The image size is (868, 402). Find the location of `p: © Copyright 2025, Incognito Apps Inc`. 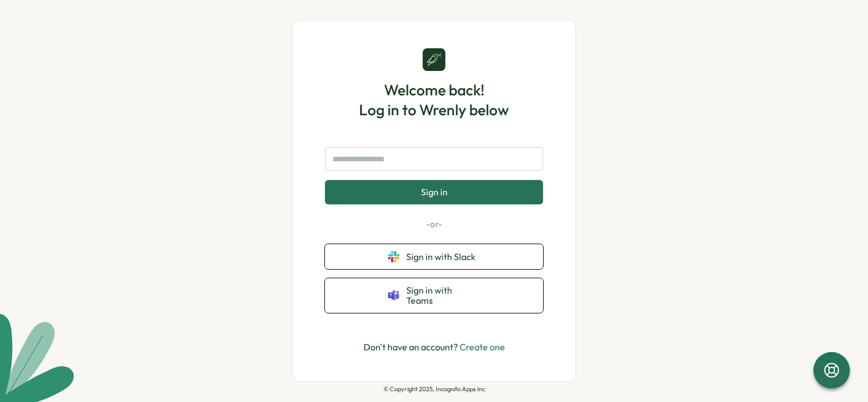

p: © Copyright 2025, Incognito Apps Inc is located at coordinates (434, 389).